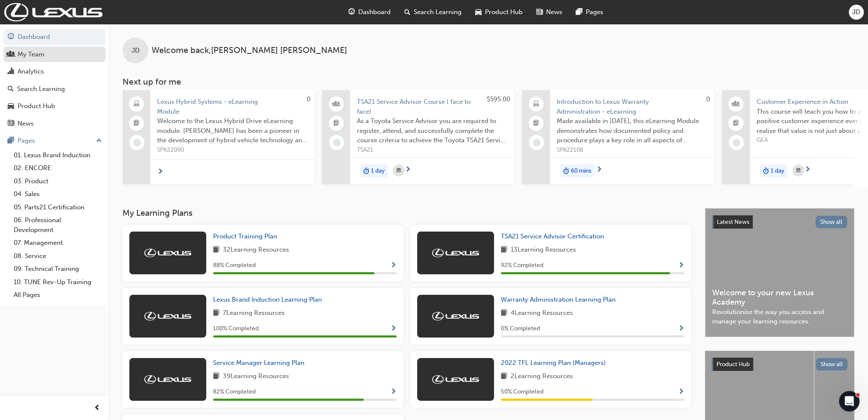 This screenshot has height=420, width=868. What do you see at coordinates (41, 89) in the screenshot?
I see `div: Search Learning` at bounding box center [41, 89].